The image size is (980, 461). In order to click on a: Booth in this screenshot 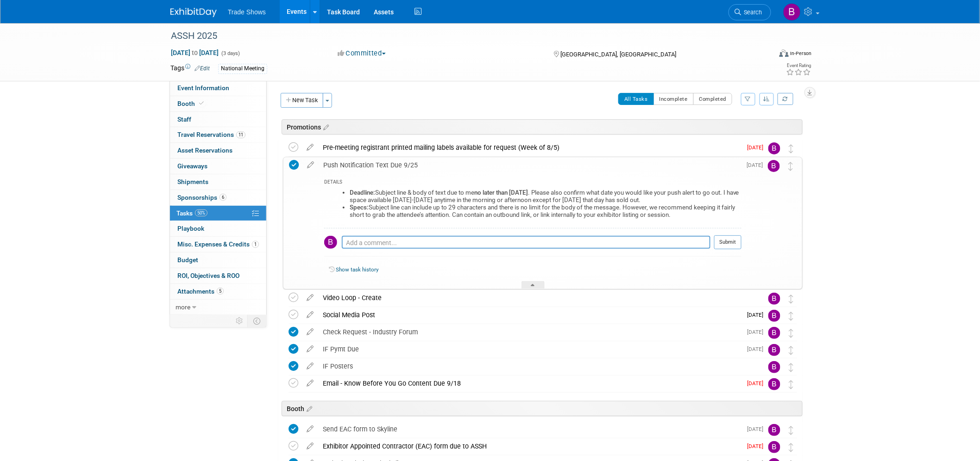, I will do `click(218, 103)`.